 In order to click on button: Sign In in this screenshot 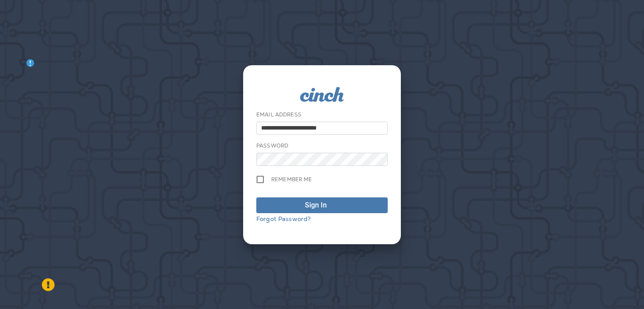, I will do `click(322, 205)`.